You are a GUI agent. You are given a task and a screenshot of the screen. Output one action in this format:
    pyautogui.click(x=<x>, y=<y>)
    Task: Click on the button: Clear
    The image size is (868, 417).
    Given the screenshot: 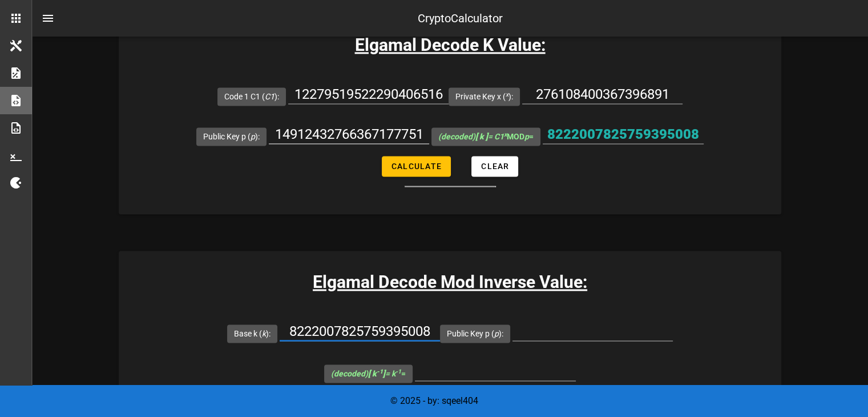 What is the action you would take?
    pyautogui.click(x=495, y=166)
    